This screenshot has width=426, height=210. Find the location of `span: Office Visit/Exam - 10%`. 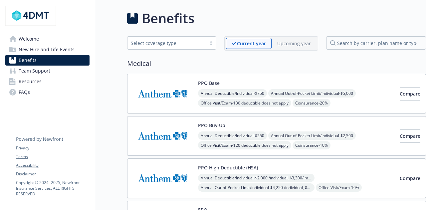

span: Office Visit/Exam - 10% is located at coordinates (339, 188).